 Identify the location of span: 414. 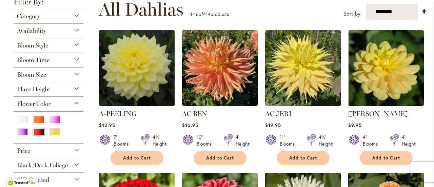
(207, 14).